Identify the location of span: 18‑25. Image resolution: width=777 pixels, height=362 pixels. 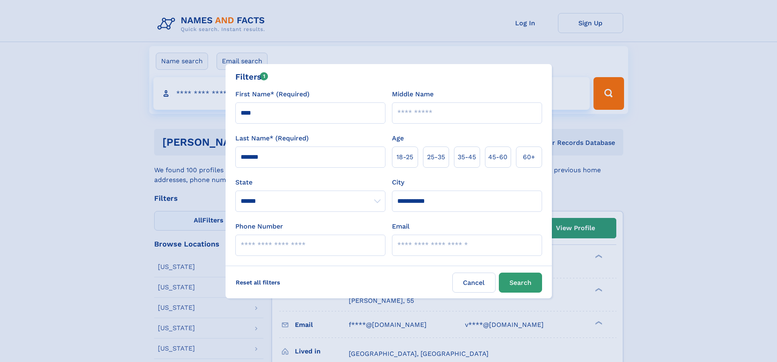
(405, 157).